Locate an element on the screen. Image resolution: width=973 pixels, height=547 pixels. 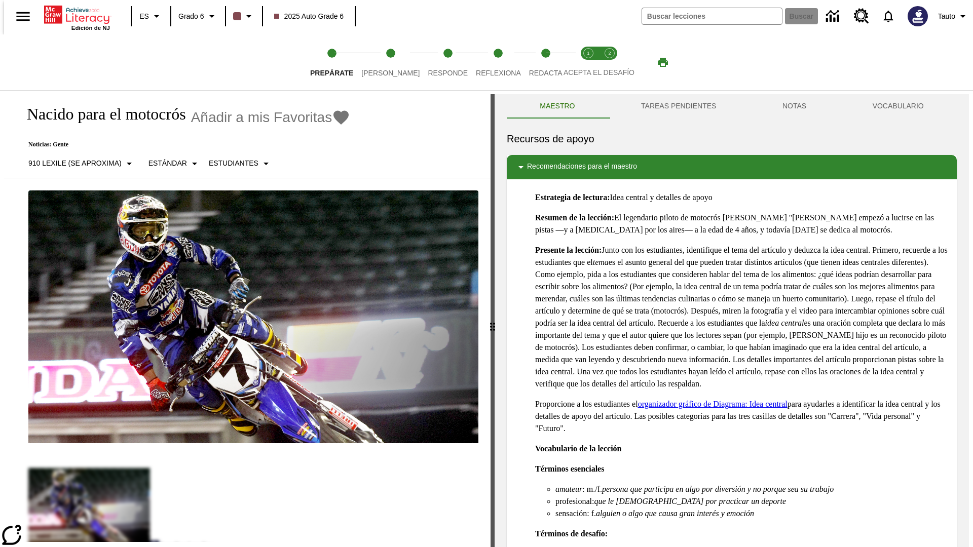
span: Responde is located at coordinates (447, 73).